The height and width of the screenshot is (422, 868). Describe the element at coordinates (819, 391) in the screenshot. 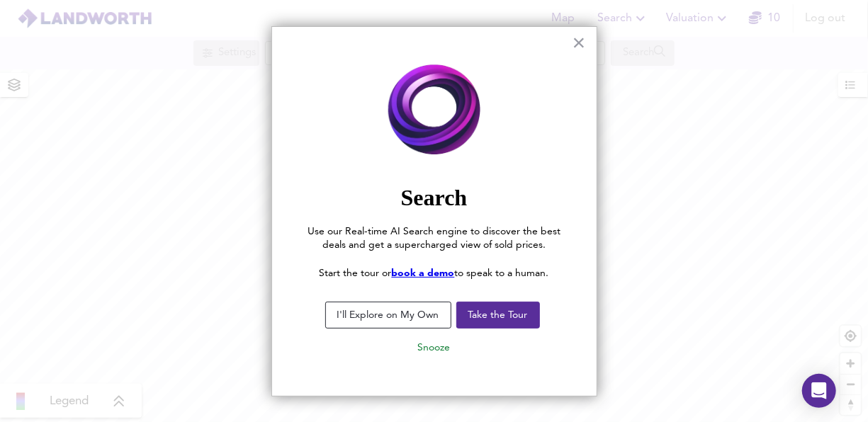

I see `div: Open Intercom Messenger` at that location.